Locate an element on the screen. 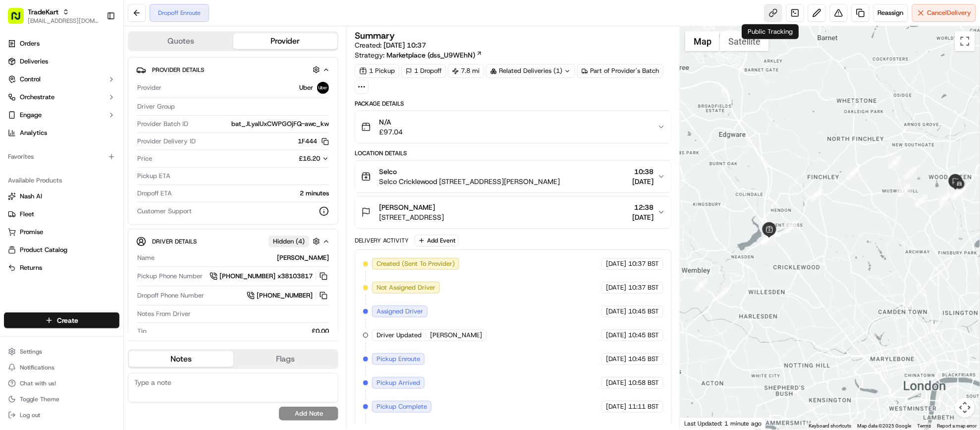 The image size is (980, 430). span: Deliveries is located at coordinates (34, 62).